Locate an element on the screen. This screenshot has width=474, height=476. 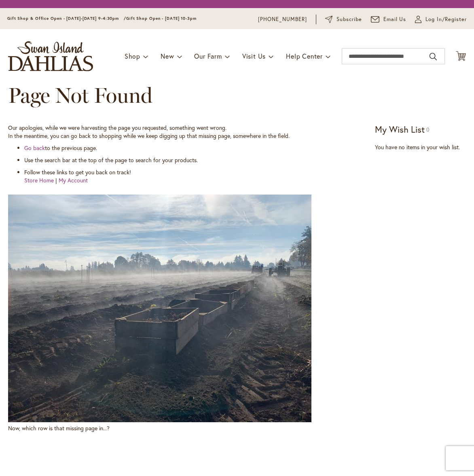
span: Email Us is located at coordinates (395, 19).